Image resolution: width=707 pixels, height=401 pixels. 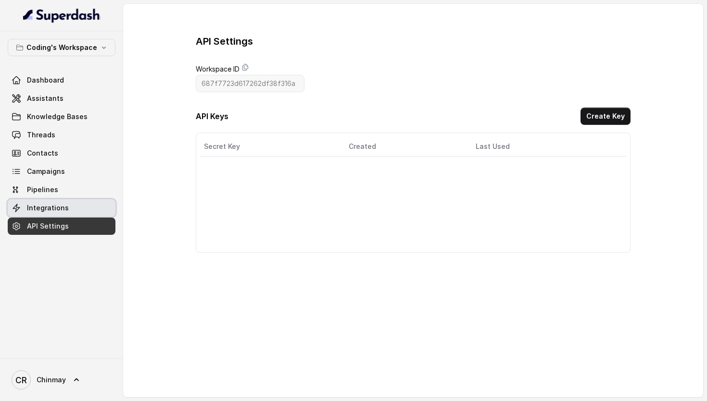 What do you see at coordinates (62, 153) in the screenshot?
I see `a: Contacts` at bounding box center [62, 153].